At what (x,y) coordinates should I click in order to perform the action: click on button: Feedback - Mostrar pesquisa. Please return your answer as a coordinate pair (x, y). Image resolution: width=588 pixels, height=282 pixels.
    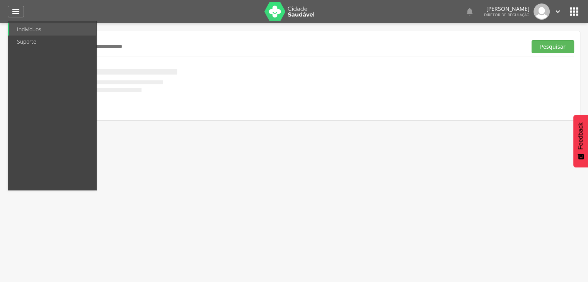
    Looking at the image, I should click on (580, 141).